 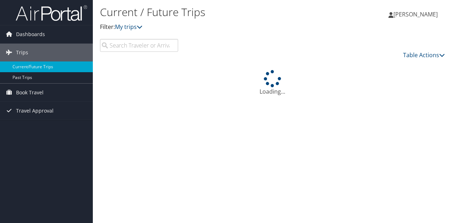 What do you see at coordinates (215, 27) in the screenshot?
I see `p: Filter:` at bounding box center [215, 27].